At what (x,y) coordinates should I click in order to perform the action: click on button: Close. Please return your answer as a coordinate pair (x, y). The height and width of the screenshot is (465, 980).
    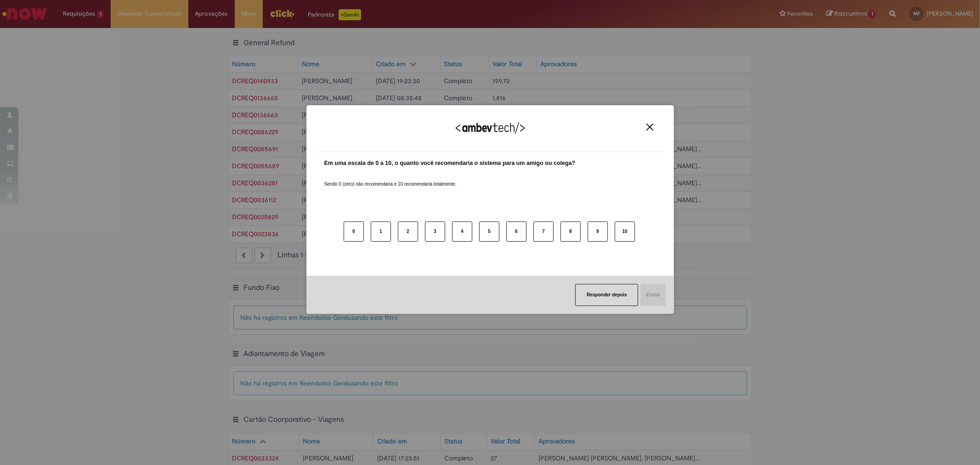
    Looking at the image, I should click on (650, 127).